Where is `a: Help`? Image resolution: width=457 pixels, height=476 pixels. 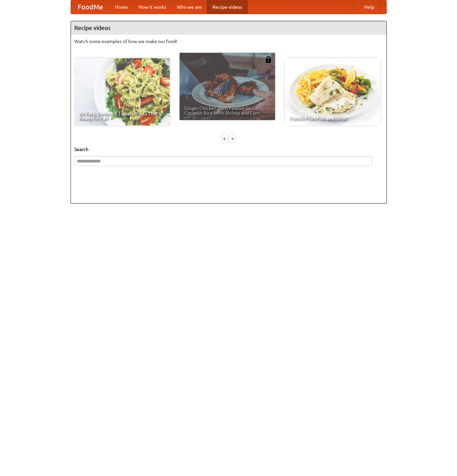
a: Help is located at coordinates (369, 7).